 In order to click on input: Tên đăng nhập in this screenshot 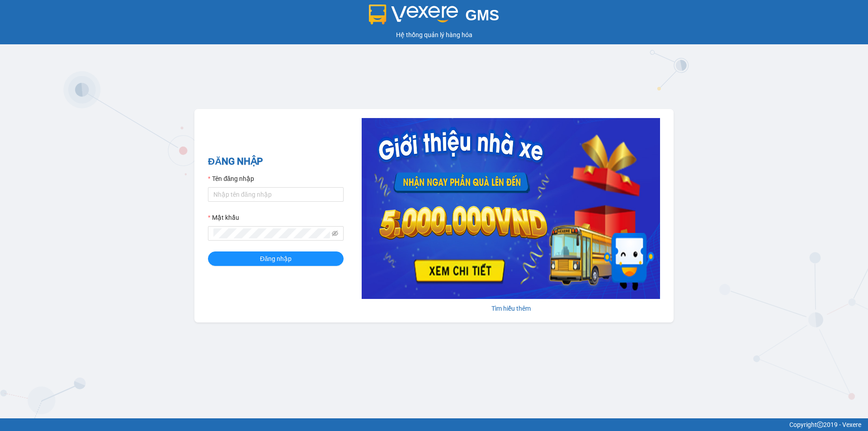, I will do `click(275, 194)`.